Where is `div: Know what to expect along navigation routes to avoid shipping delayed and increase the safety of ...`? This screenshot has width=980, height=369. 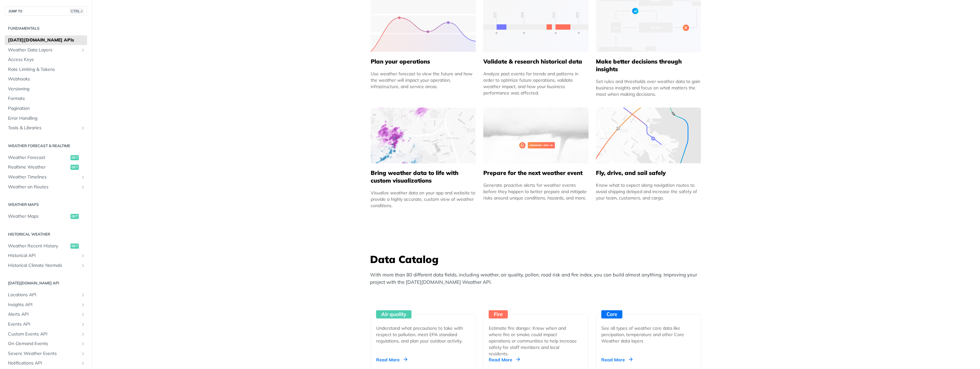
div: Know what to expect along navigation routes to avoid shipping delayed and increase the safety of ... is located at coordinates (648, 191).